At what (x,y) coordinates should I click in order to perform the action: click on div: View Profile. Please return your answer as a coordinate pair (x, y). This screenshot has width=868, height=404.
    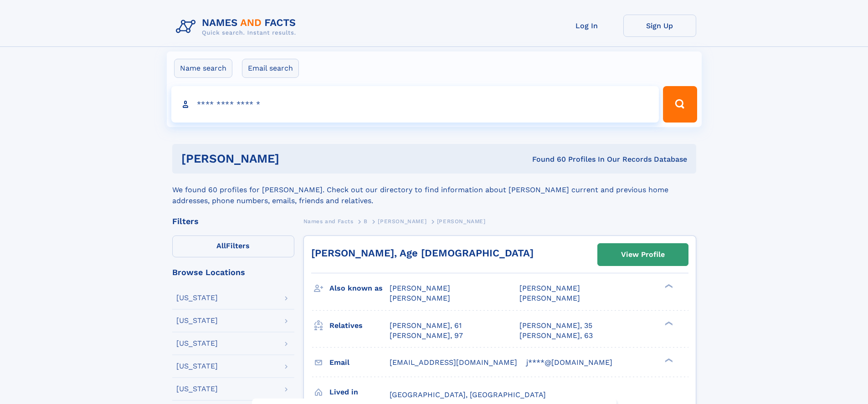
    Looking at the image, I should click on (643, 255).